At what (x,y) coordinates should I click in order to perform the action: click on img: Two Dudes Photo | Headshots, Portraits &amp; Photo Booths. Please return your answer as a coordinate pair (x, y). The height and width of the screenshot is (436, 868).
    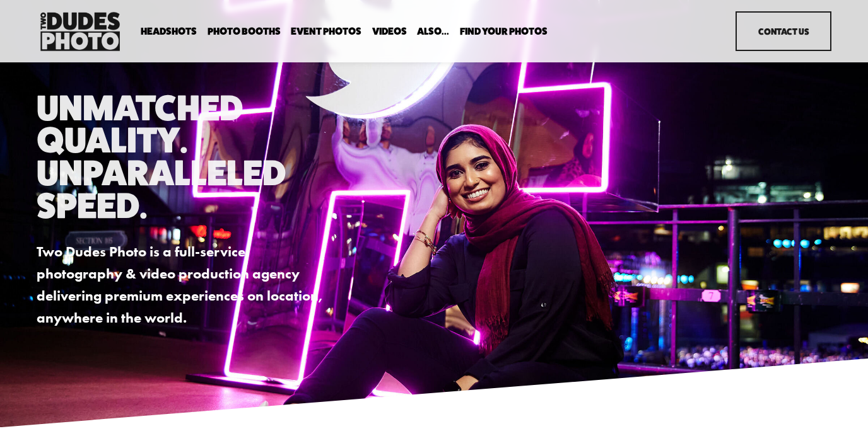
    Looking at the image, I should click on (80, 32).